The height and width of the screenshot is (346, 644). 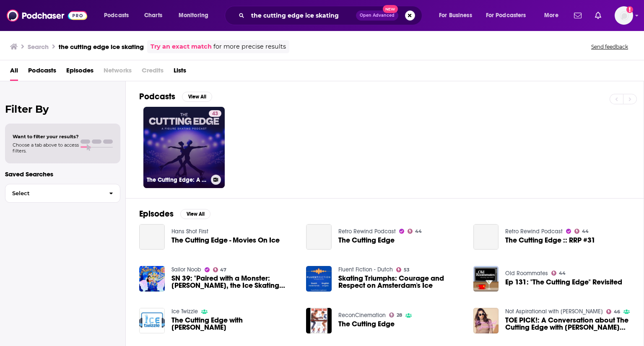 What do you see at coordinates (62, 174) in the screenshot?
I see `p: Saved Searches` at bounding box center [62, 174].